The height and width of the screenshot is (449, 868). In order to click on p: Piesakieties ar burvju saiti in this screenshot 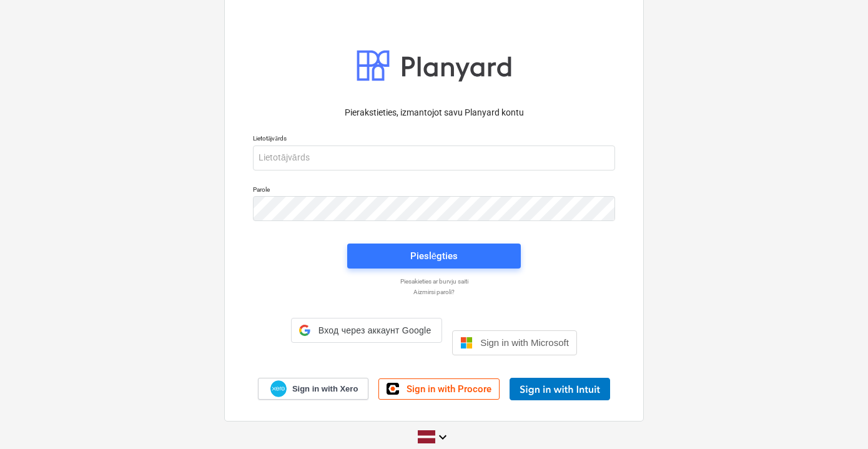, I will do `click(434, 281)`.